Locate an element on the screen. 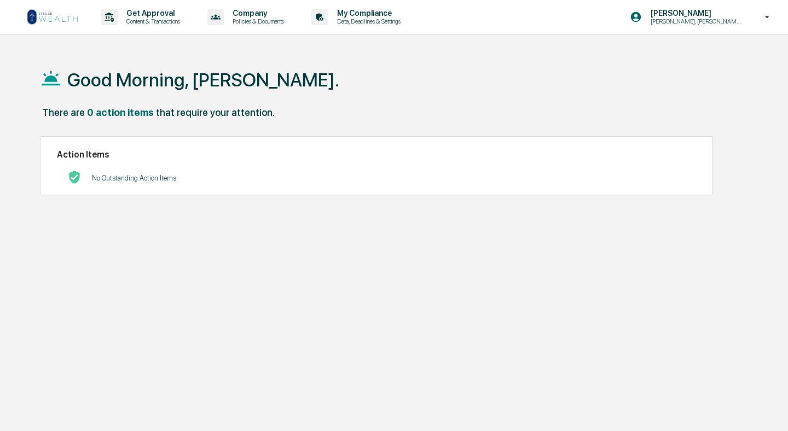 The height and width of the screenshot is (431, 788). h2: Action Items is located at coordinates (376, 154).